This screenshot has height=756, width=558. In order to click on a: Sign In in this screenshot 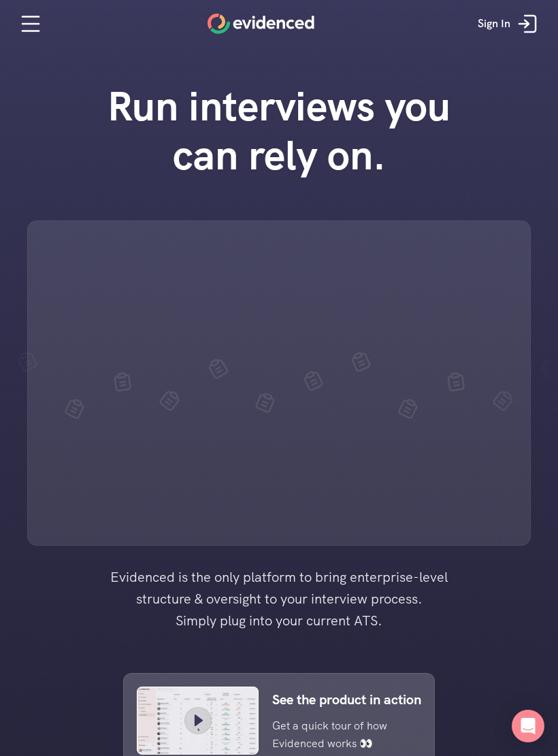, I will do `click(509, 23)`.